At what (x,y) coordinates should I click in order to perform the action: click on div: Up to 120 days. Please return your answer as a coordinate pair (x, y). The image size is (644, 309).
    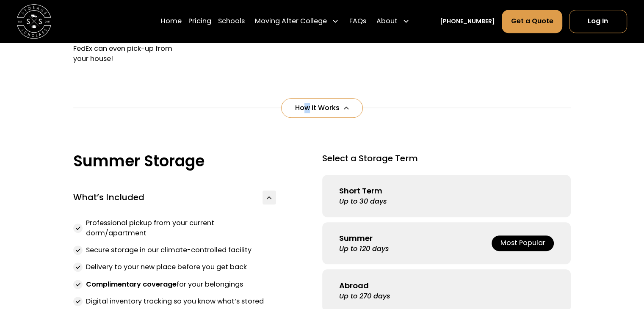
    Looking at the image, I should click on (364, 249).